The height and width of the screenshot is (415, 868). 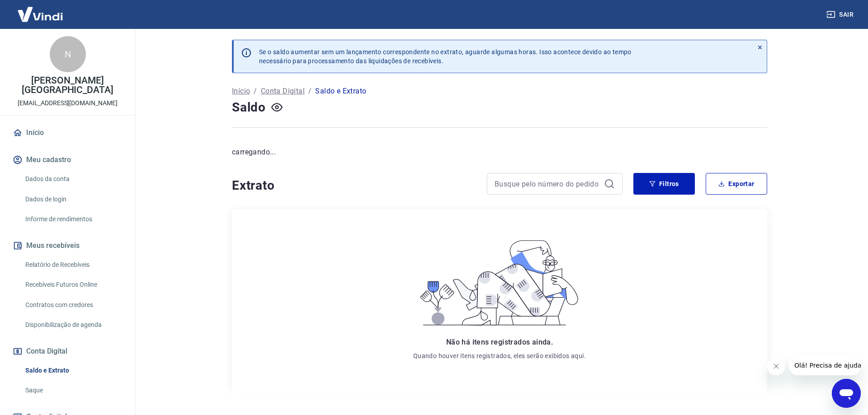 I want to click on button: Meus recebíveis, so click(x=67, y=246).